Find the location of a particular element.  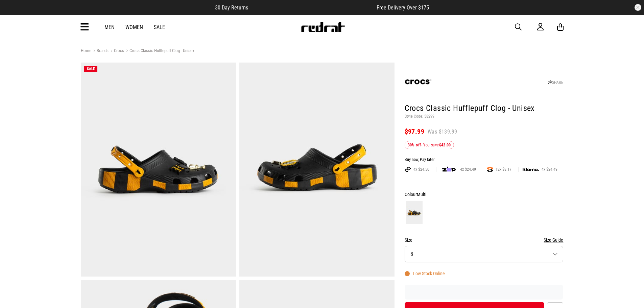

b: $42.00 is located at coordinates (445, 145).